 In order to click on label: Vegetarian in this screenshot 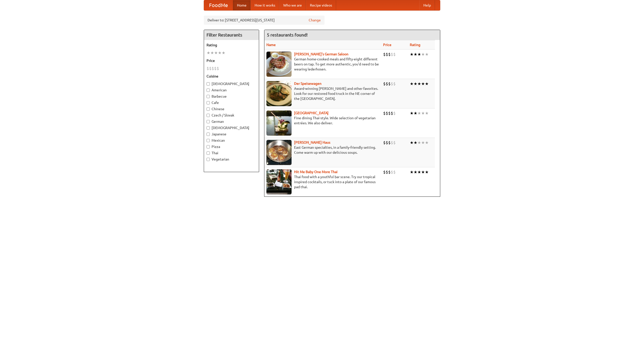, I will do `click(231, 159)`.